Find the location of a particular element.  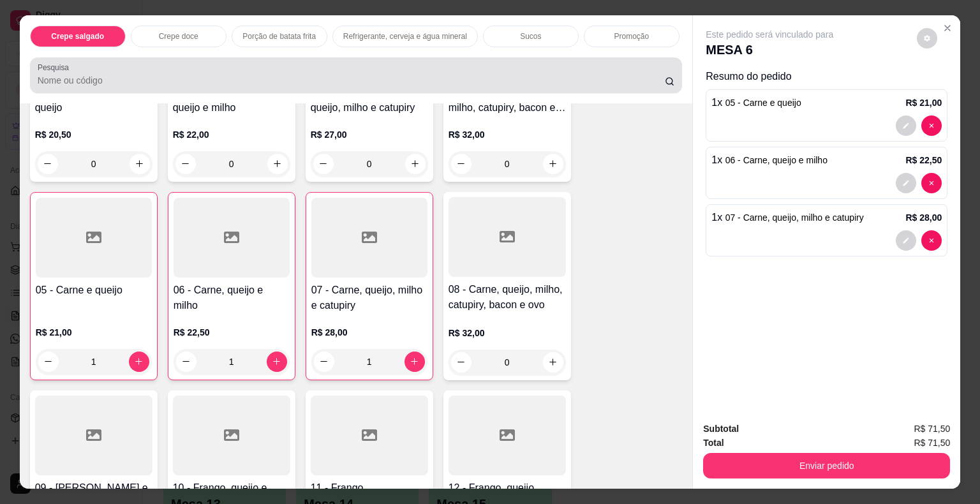

strong: Total is located at coordinates (713, 443).